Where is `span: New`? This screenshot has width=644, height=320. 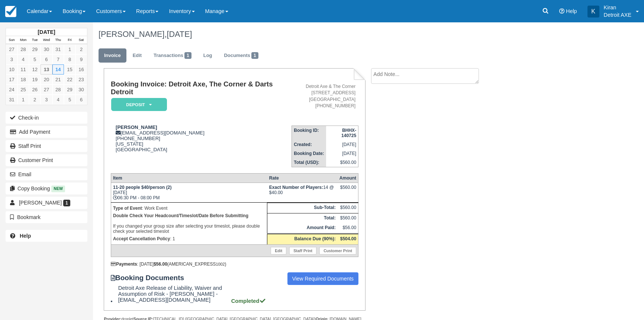 span: New is located at coordinates (58, 188).